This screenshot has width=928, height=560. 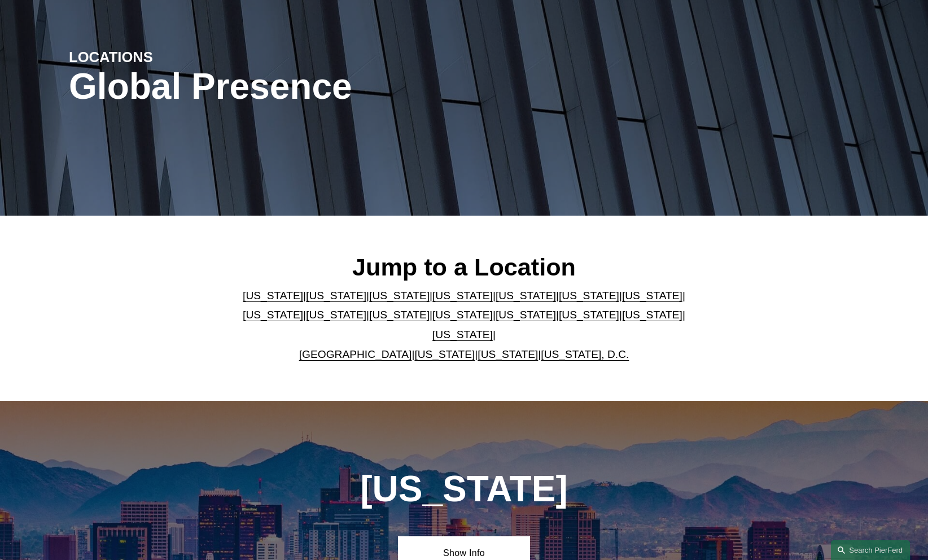 What do you see at coordinates (332, 87) in the screenshot?
I see `h1: Global Presence` at bounding box center [332, 87].